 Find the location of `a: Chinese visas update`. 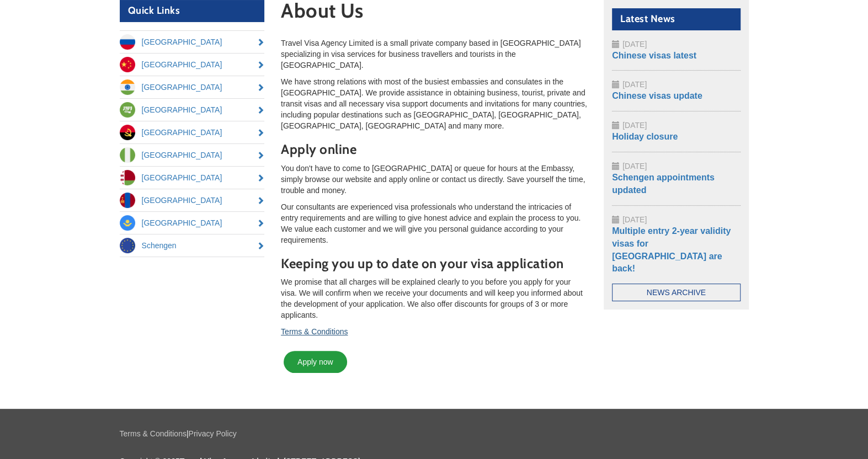

a: Chinese visas update is located at coordinates (657, 96).